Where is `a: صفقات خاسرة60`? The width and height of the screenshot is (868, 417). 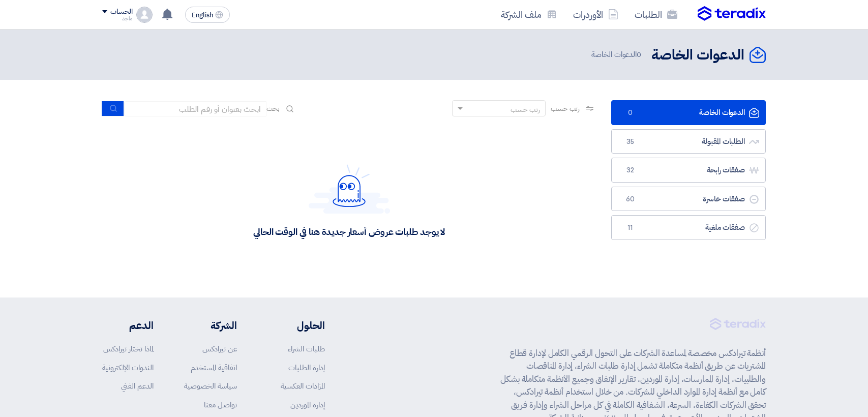 a: صفقات خاسرة60 is located at coordinates (689, 199).